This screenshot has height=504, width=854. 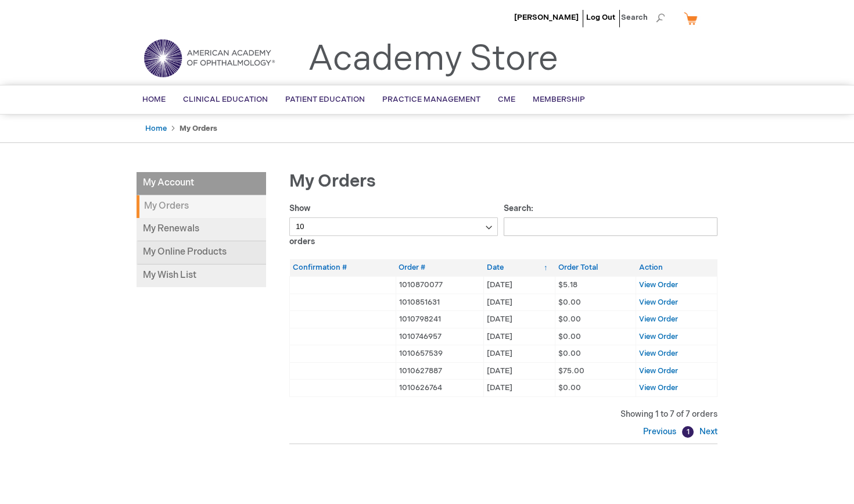 What do you see at coordinates (503, 414) in the screenshot?
I see `div: Showing 1 to 7 of 7 orders` at bounding box center [503, 414].